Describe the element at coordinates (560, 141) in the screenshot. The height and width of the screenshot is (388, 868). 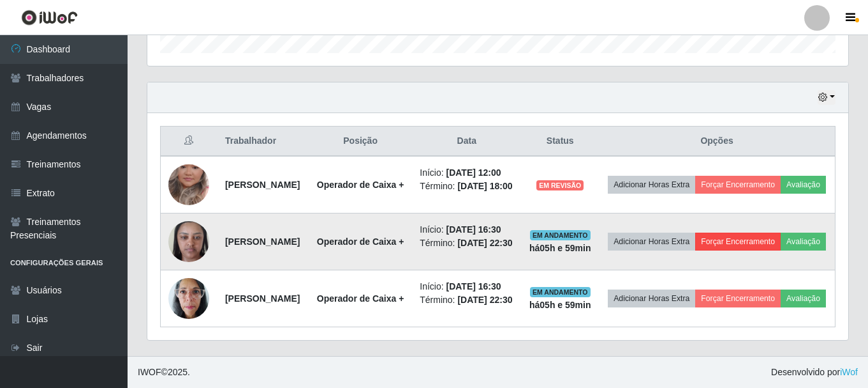
I see `th: Status` at that location.